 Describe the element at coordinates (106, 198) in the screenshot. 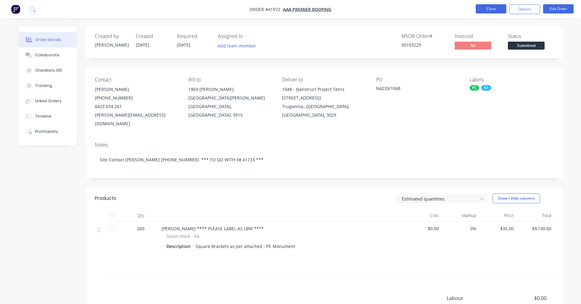

I see `div: Products` at that location.